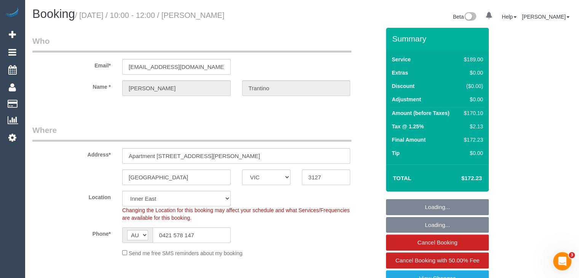  Describe the element at coordinates (176, 67) in the screenshot. I see `input: Email*` at that location.